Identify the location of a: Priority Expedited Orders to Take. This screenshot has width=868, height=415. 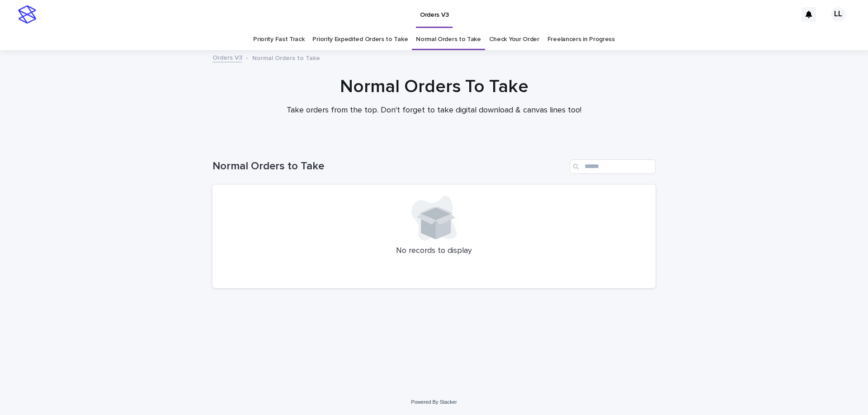
(360, 40).